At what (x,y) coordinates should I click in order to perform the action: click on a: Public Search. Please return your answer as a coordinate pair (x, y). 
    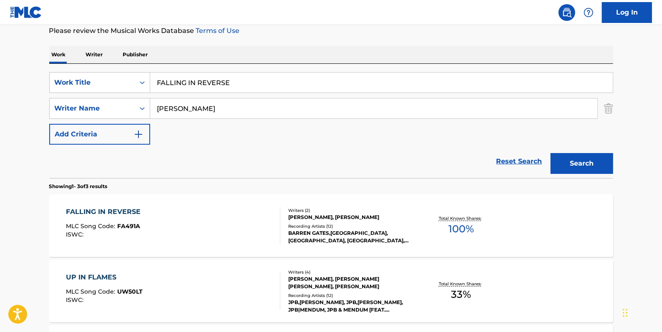
    Looking at the image, I should click on (567, 13).